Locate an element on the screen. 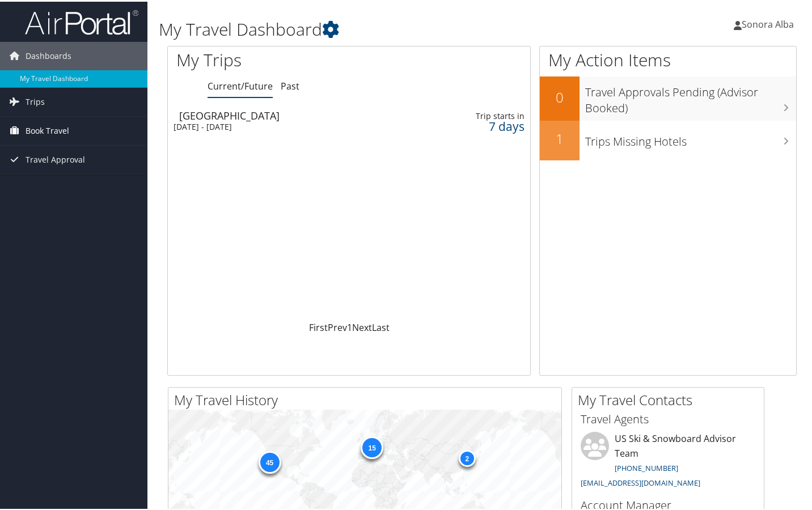 The height and width of the screenshot is (510, 812). div: 7 days is located at coordinates (486, 124).